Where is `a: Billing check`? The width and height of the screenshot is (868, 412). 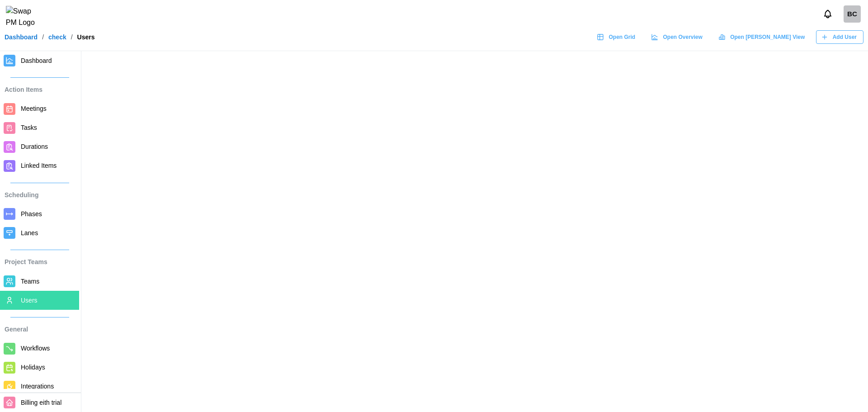
a: Billing check is located at coordinates (852, 14).